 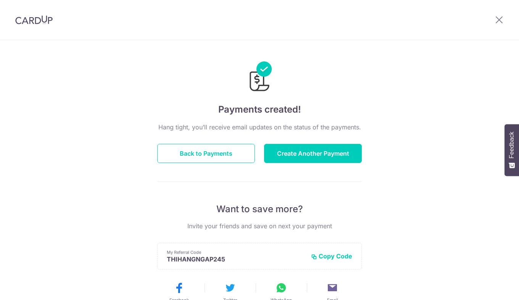 I want to click on p: THIHANGNGAP245, so click(x=236, y=259).